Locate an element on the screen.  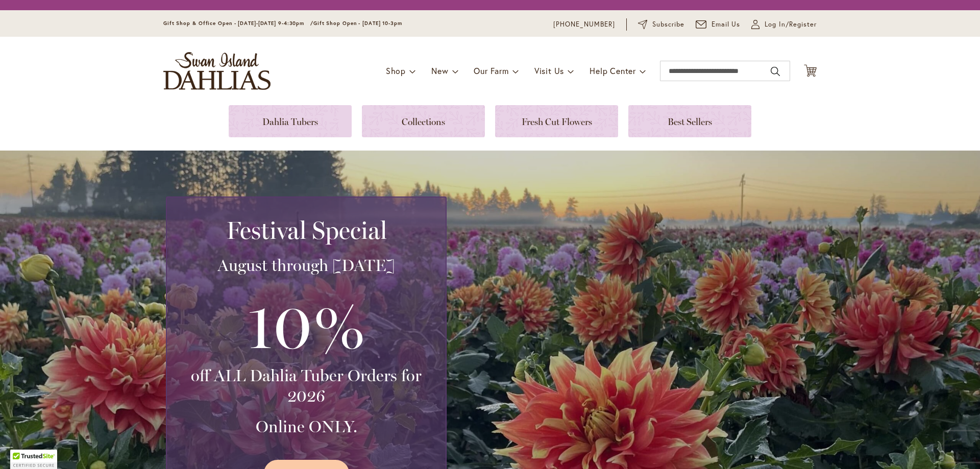
h3: off ALL Dahlia Tuber Orders for 2026 is located at coordinates (306, 386).